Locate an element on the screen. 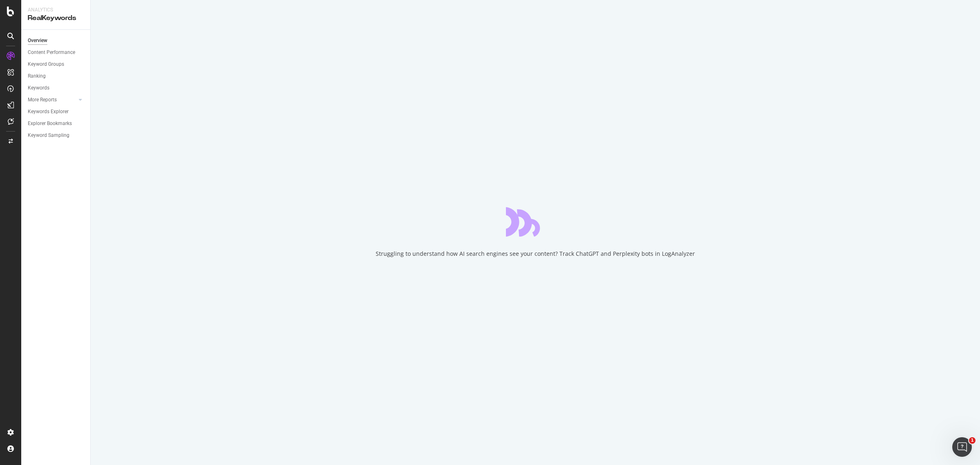 The image size is (980, 465). a: Keyword Sampling is located at coordinates (56, 135).